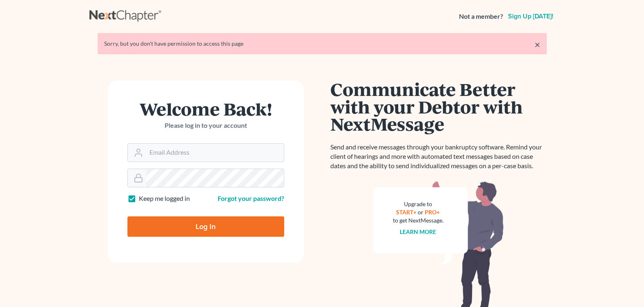 This screenshot has height=307, width=644. Describe the element at coordinates (214, 153) in the screenshot. I see `input: Email Address` at that location.